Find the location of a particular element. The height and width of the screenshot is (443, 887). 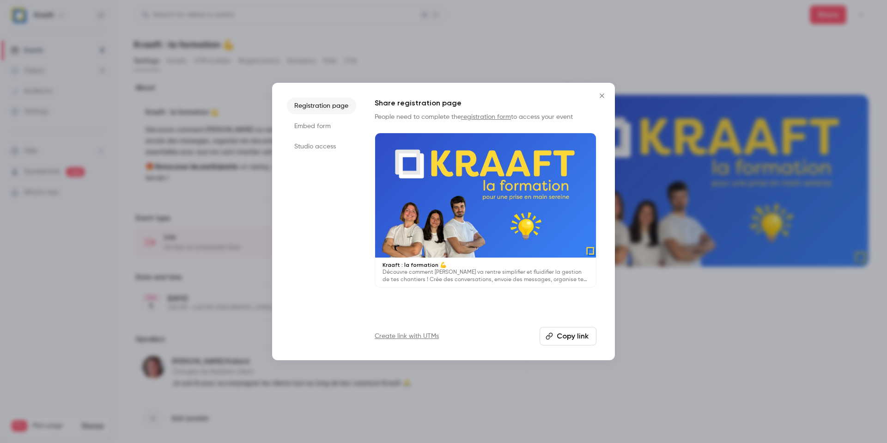

p: Kraaft : la formation 💪 is located at coordinates (486, 265).